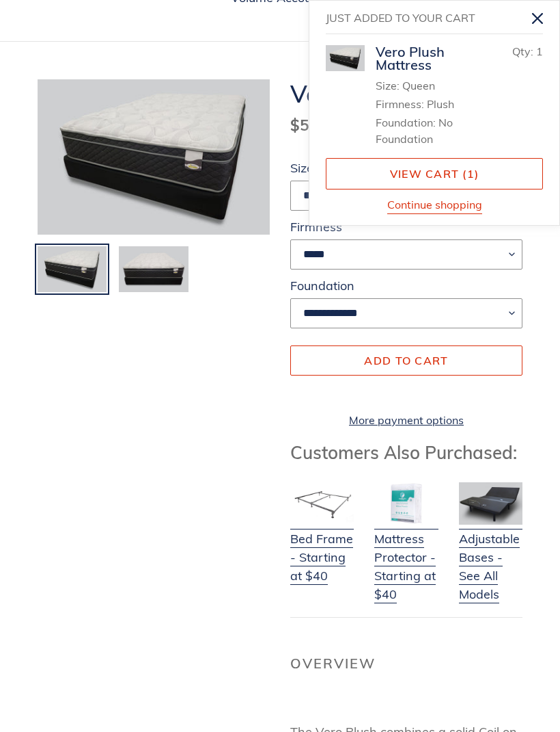  What do you see at coordinates (471, 174) in the screenshot?
I see `span: 1 item` at bounding box center [471, 174].